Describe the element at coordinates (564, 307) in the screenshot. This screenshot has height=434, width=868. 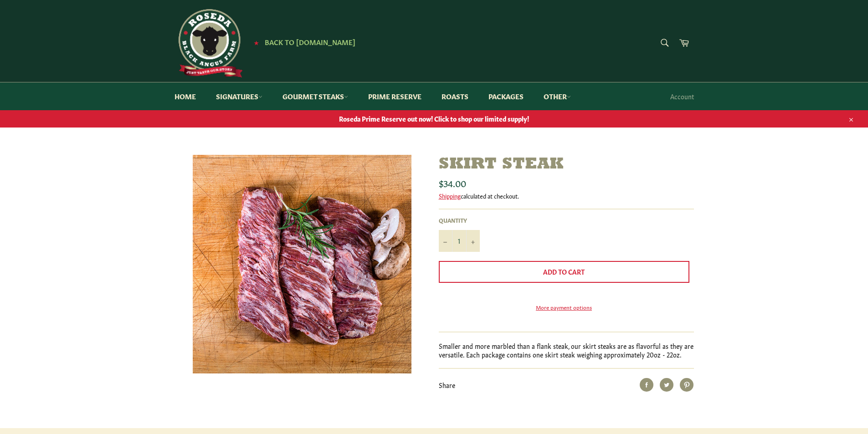
I see `a: More payment options` at that location.